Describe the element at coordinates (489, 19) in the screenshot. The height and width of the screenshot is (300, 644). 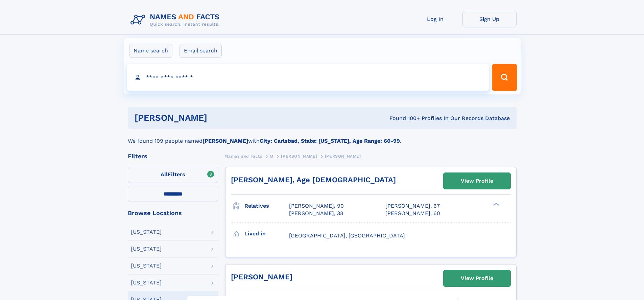
I see `a: Sign Up` at that location.